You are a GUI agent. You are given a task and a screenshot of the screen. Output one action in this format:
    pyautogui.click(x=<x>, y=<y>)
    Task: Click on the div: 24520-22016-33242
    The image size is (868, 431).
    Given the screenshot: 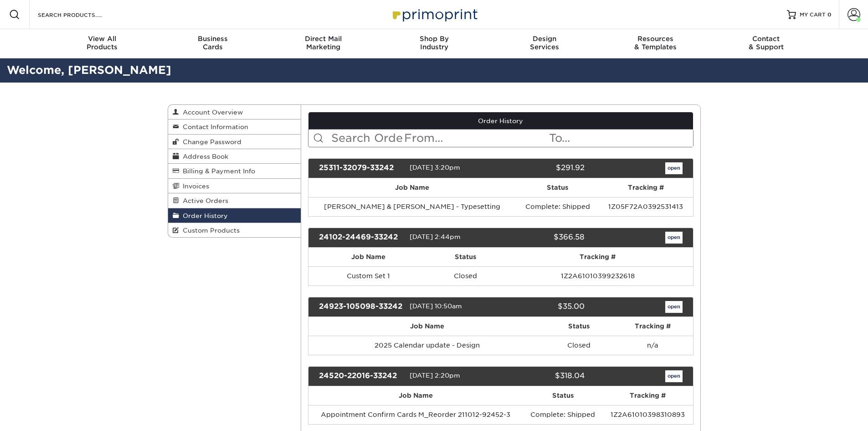 What is the action you would take?
    pyautogui.click(x=361, y=376)
    